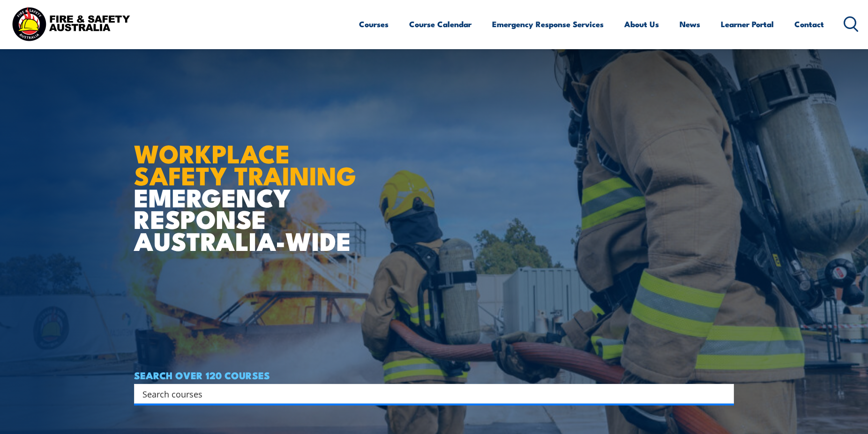 This screenshot has height=434, width=868. What do you see at coordinates (374, 24) in the screenshot?
I see `a: Courses` at bounding box center [374, 24].